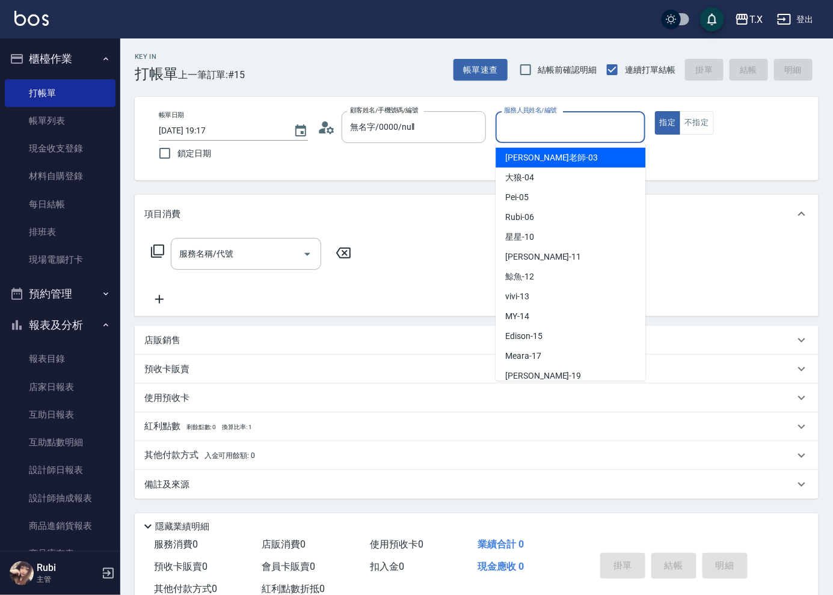 This screenshot has height=595, width=833. Describe the element at coordinates (523, 356) in the screenshot. I see `span: Meara -17` at that location.